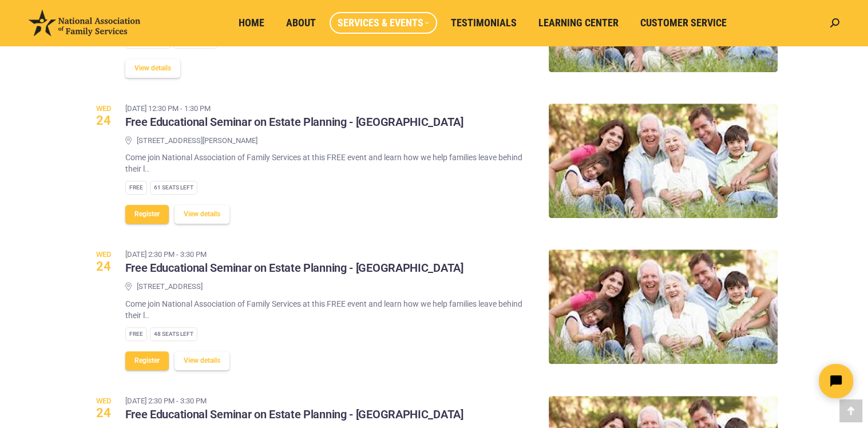  What do you see at coordinates (301, 23) in the screenshot?
I see `span: About` at bounding box center [301, 23].